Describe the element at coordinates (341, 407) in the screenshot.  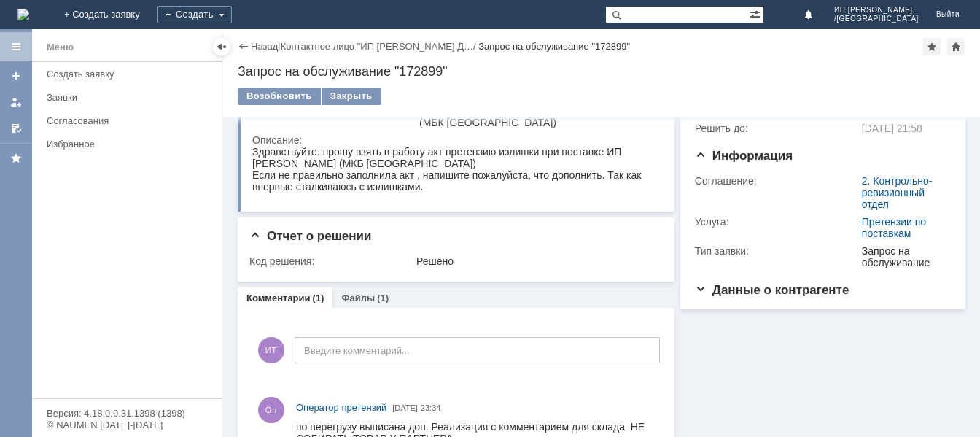
I see `span: Оператор претензий` at that location.